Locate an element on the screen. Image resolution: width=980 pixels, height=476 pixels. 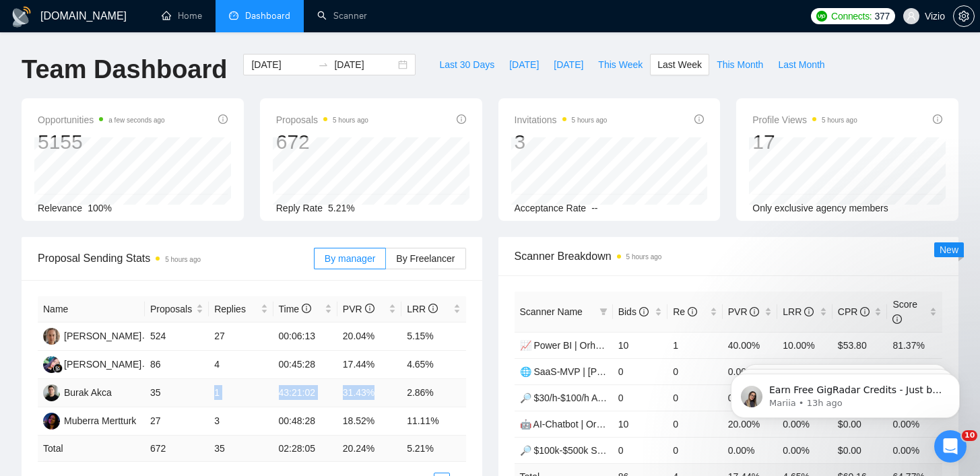
td: 10.00% is located at coordinates (805, 345).